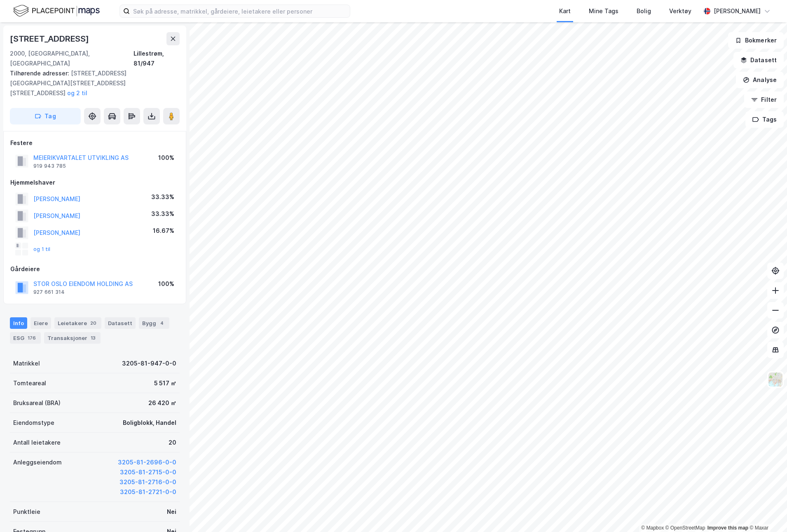 The image size is (787, 532). Describe the element at coordinates (41, 323) in the screenshot. I see `div: Eiere` at that location.